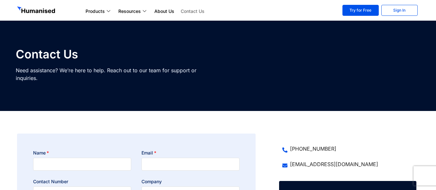 The image size is (436, 190). I want to click on a: Products, so click(99, 11).